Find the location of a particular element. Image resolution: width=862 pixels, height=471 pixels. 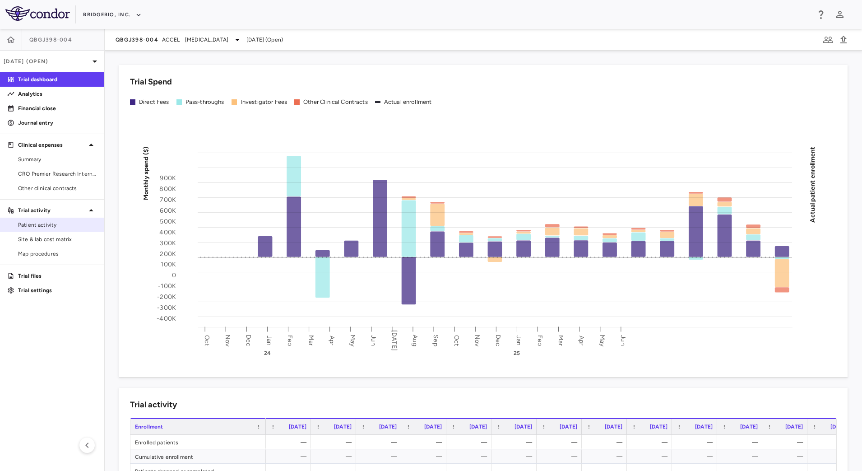

text: Oct is located at coordinates (207, 340).